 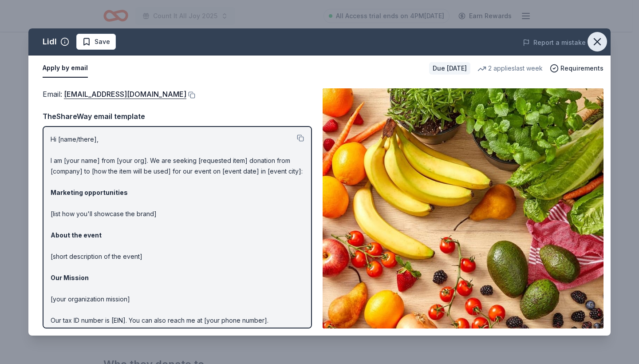 What do you see at coordinates (50, 42) in the screenshot?
I see `div: Lidl` at bounding box center [50, 42].